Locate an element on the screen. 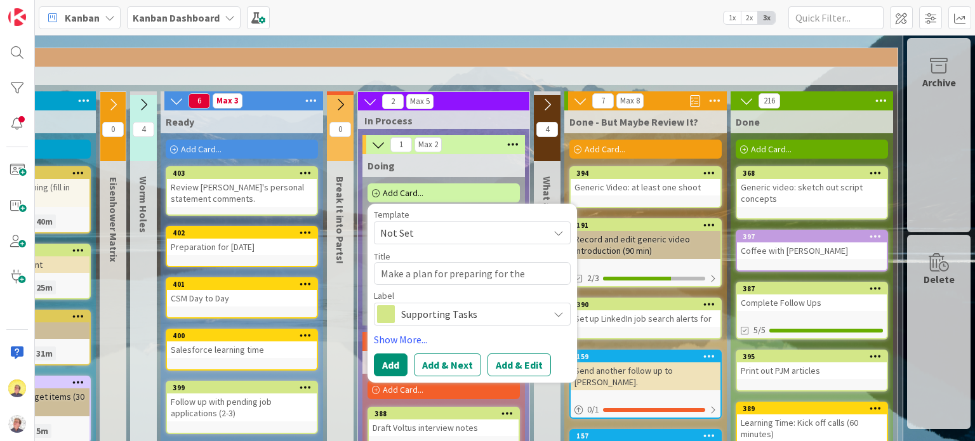 This screenshot has width=975, height=441. span: Done - But Maybe Review It? is located at coordinates (634, 122).